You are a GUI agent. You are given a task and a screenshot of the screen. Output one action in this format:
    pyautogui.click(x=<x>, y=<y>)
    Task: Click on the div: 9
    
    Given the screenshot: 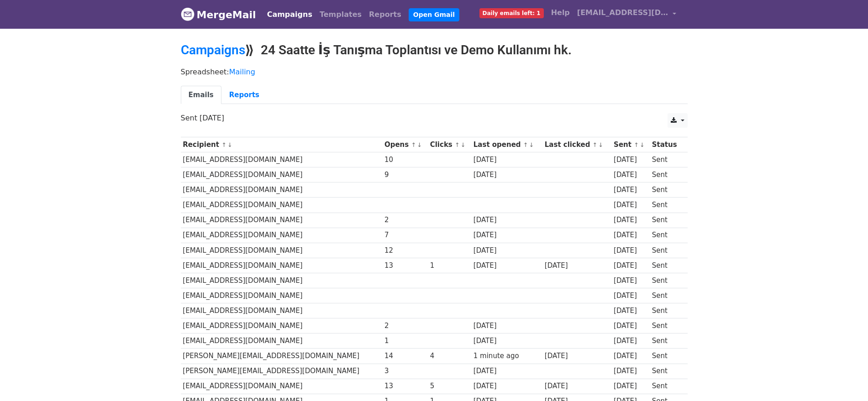 What is the action you would take?
    pyautogui.click(x=405, y=175)
    